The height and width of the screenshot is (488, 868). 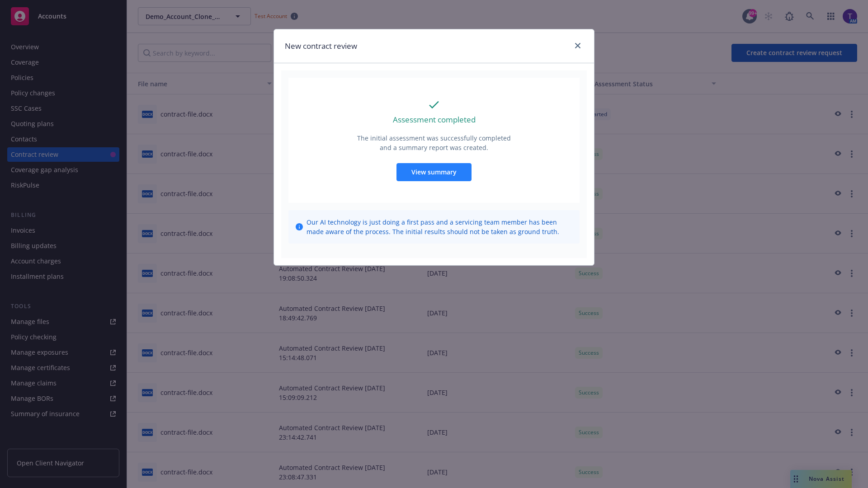 What do you see at coordinates (578, 46) in the screenshot?
I see `a: close` at bounding box center [578, 46].